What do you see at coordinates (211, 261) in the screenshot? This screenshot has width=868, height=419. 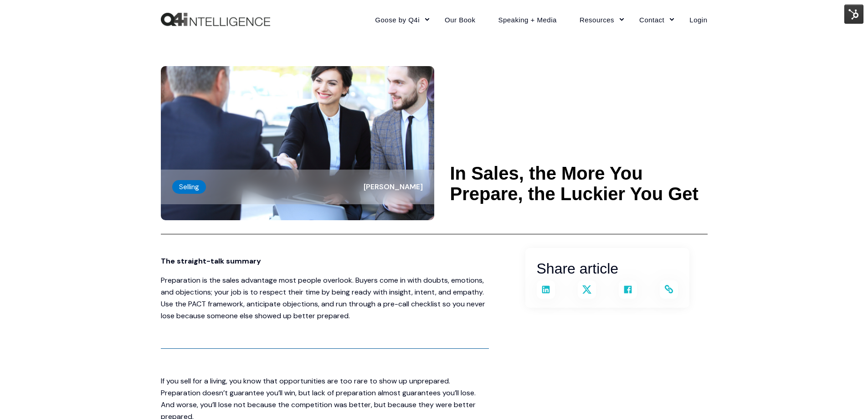 I see `span: The straight-talk summary` at bounding box center [211, 261].